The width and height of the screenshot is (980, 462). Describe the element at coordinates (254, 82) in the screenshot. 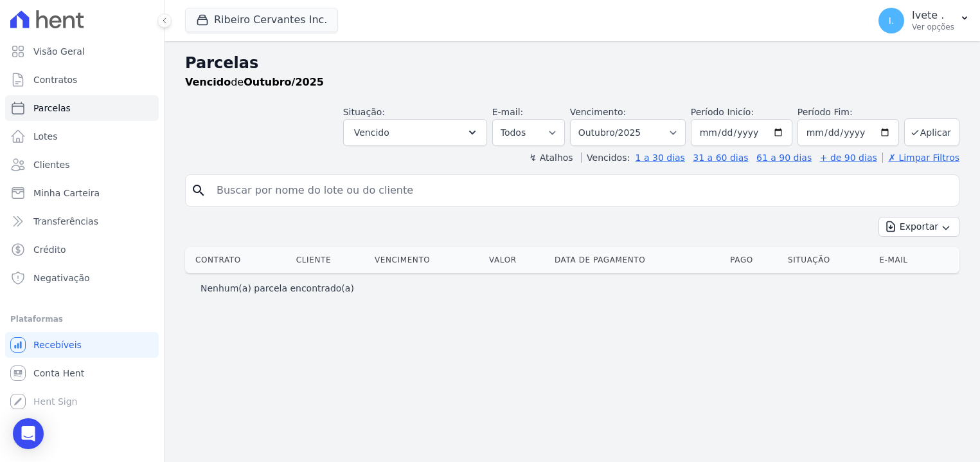

I see `p: de` at that location.